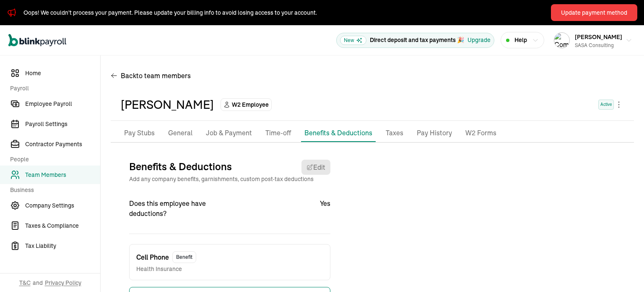 This screenshot has width=644, height=292. I want to click on span: Tax Liability, so click(62, 246).